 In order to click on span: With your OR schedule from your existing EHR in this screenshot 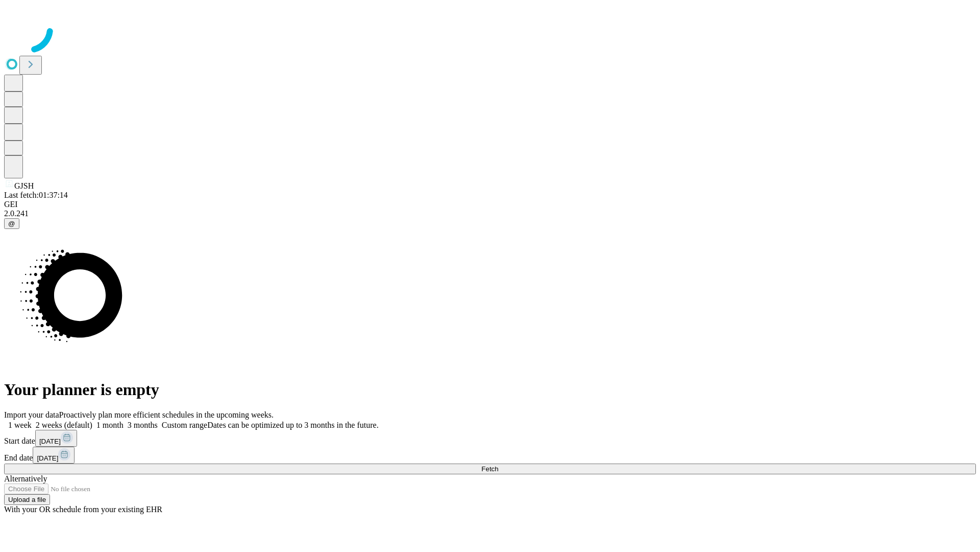, I will do `click(83, 509)`.